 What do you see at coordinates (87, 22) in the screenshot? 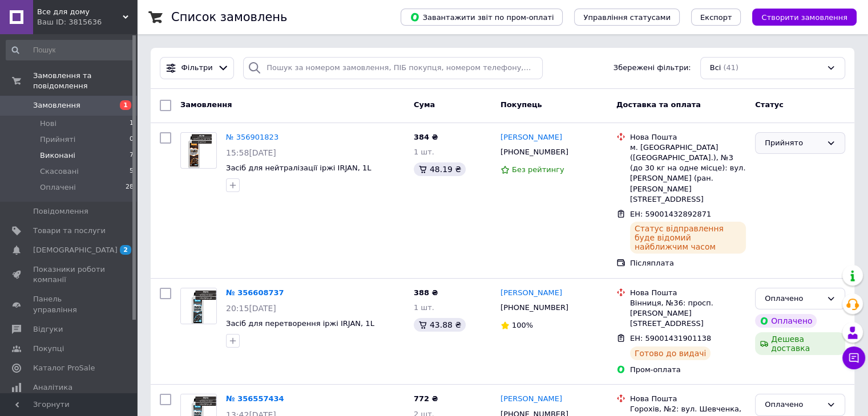
I see `div: Ваш ID: 3815636` at bounding box center [87, 22].